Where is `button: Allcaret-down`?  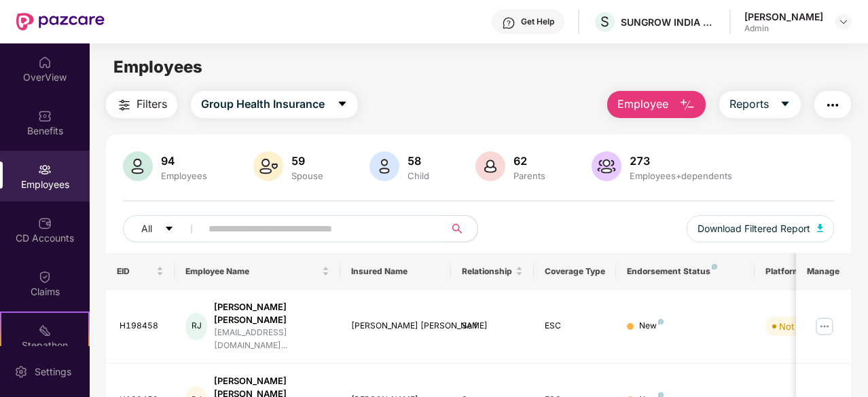 button: Allcaret-down is located at coordinates (164, 229).